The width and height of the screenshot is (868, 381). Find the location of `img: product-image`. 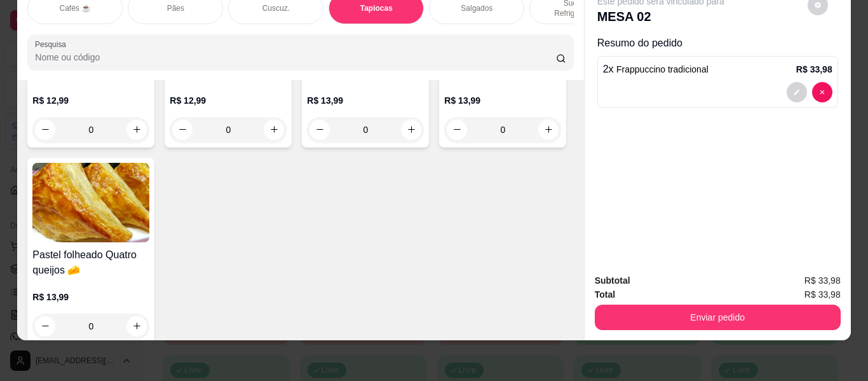

img: product-image is located at coordinates (91, 202).